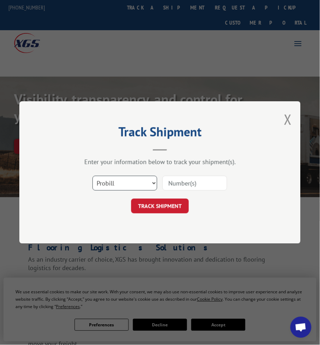 The height and width of the screenshot is (345, 320). Describe the element at coordinates (160, 162) in the screenshot. I see `div: Enter your information below to track your shipment(s).` at that location.